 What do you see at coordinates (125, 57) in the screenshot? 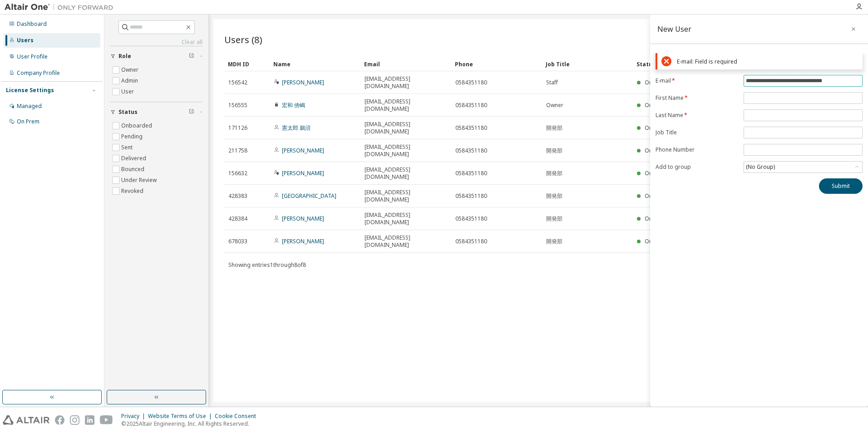
I see `span: Role` at bounding box center [125, 57].